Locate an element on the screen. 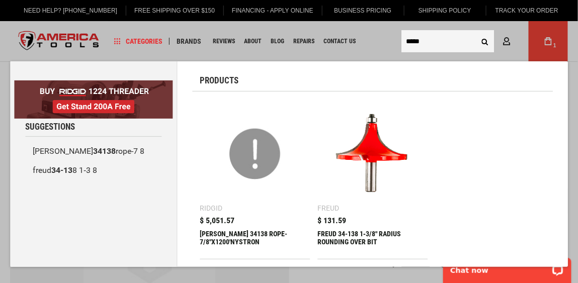 The width and height of the screenshot is (578, 283). img: BOGO: Buy RIDGID® 1224 Threader, Get Stand 200A Free! is located at coordinates (94, 100).